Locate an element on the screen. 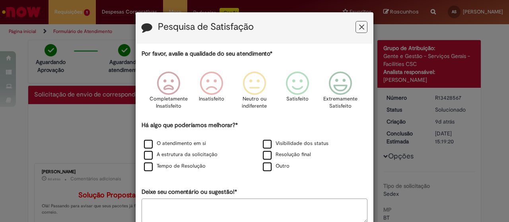 The height and width of the screenshot is (222, 509). label: Por favor, avalie a qualidade do seu atendimento* is located at coordinates (207, 54).